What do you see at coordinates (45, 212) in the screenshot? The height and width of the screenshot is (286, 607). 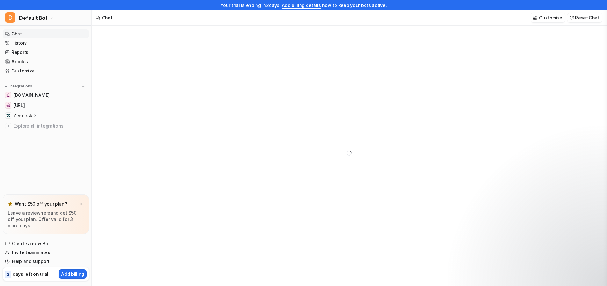 I see `a: here` at bounding box center [45, 212].